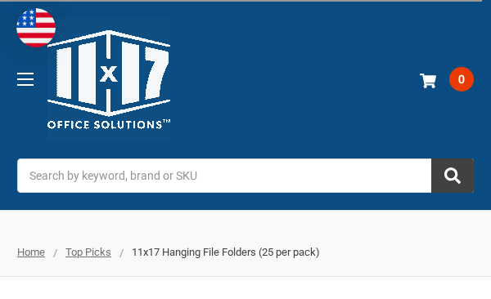  What do you see at coordinates (25, 79) in the screenshot?
I see `span: Toggle menu` at bounding box center [25, 79].